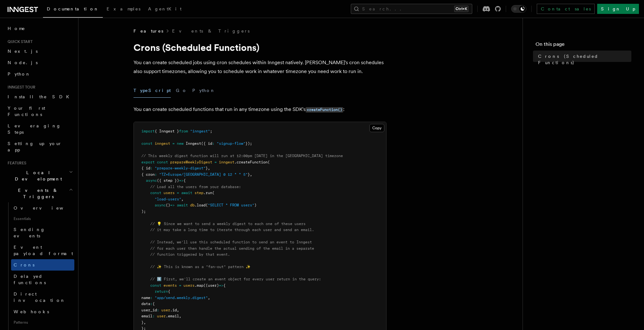 The width and height of the screenshot is (644, 330). I want to click on span: Setting up your app, so click(35, 147).